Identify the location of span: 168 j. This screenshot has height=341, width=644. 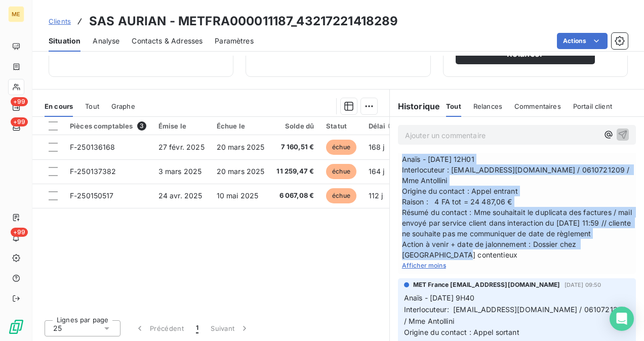
(376, 147).